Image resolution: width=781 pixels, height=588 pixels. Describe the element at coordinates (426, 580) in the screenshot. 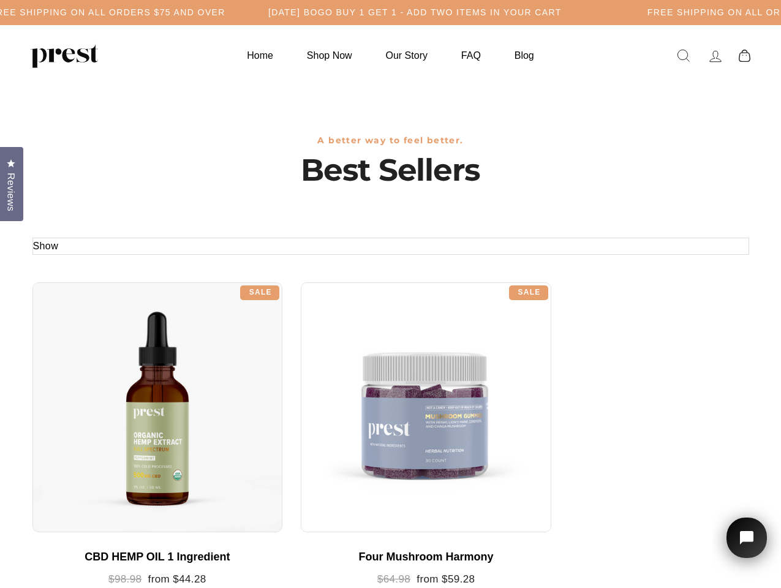

I see `div: from $59.28` at that location.